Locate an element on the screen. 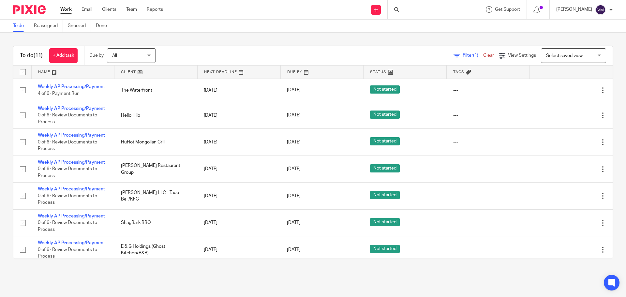  td: HuHot Mongolian Grill is located at coordinates (156, 142).